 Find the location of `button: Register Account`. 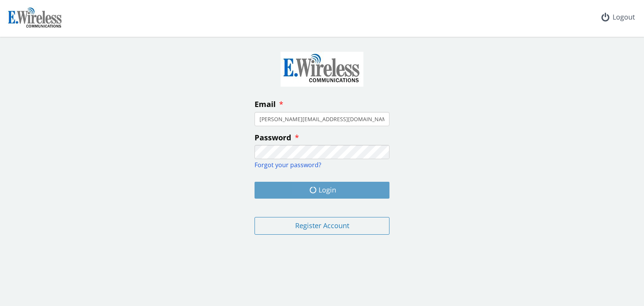

button: Register Account is located at coordinates (322, 226).